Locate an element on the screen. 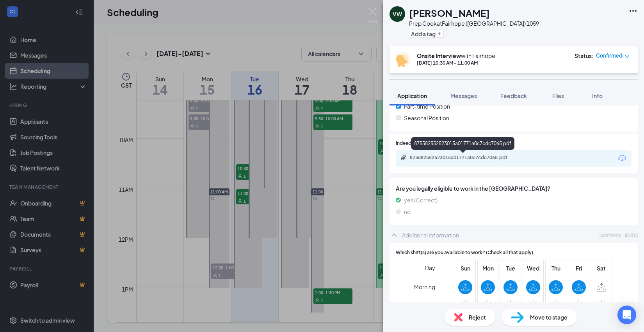  svg: Ellipses is located at coordinates (633, 11).